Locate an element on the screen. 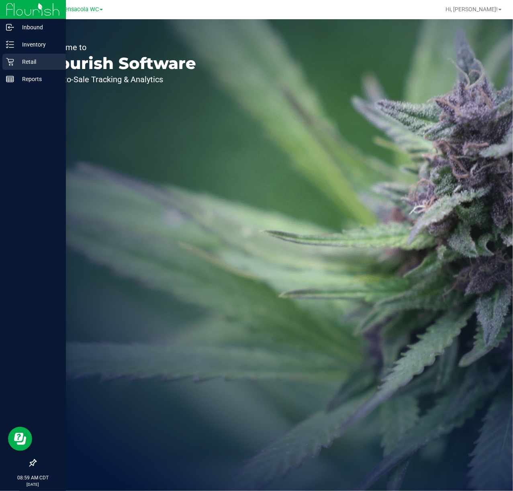  inline-svg: Inbound is located at coordinates (10, 27).